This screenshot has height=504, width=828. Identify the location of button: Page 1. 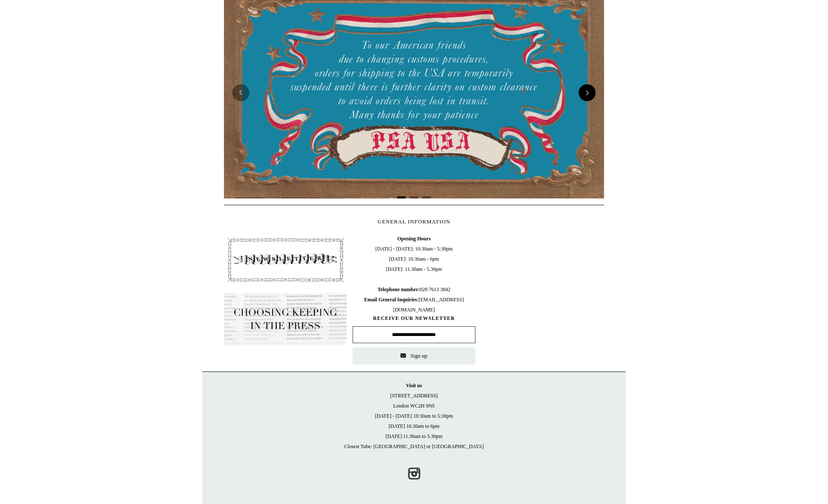
(401, 197).